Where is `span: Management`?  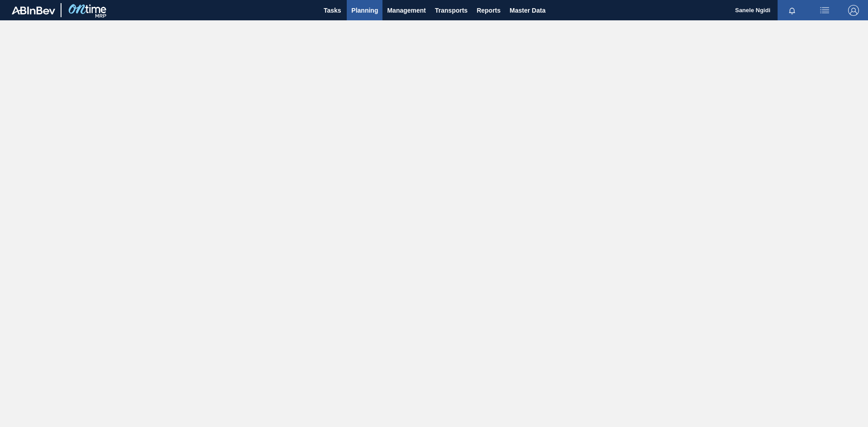
span: Management is located at coordinates (407, 10).